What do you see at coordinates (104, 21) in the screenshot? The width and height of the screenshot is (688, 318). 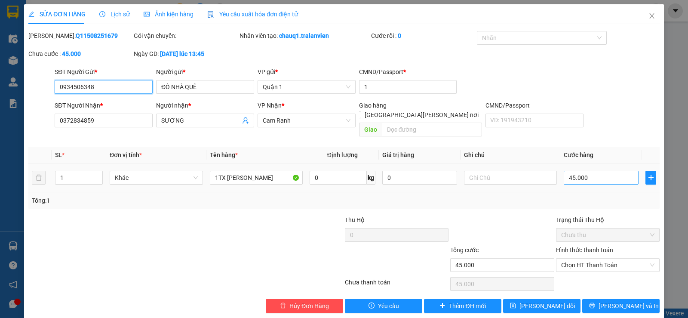 I see `img: logo.jpg` at bounding box center [104, 21].